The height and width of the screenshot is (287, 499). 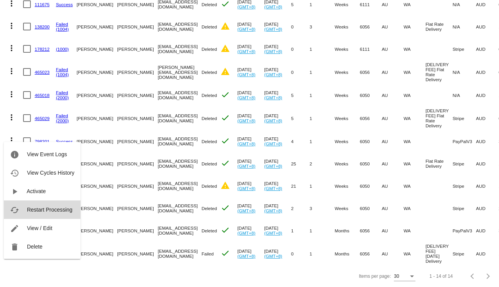 What do you see at coordinates (15, 210) in the screenshot?
I see `mat-icon: cached` at bounding box center [15, 210].